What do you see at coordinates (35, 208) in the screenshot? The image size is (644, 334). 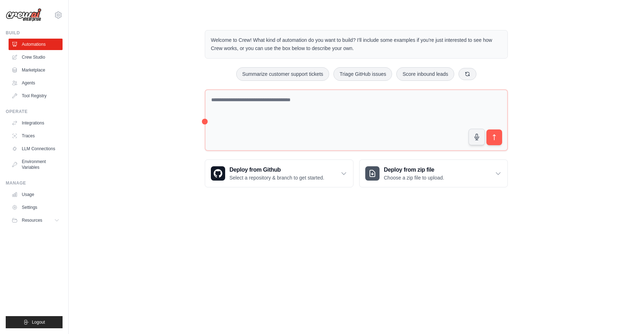 I see `a: Settings` at bounding box center [35, 208].